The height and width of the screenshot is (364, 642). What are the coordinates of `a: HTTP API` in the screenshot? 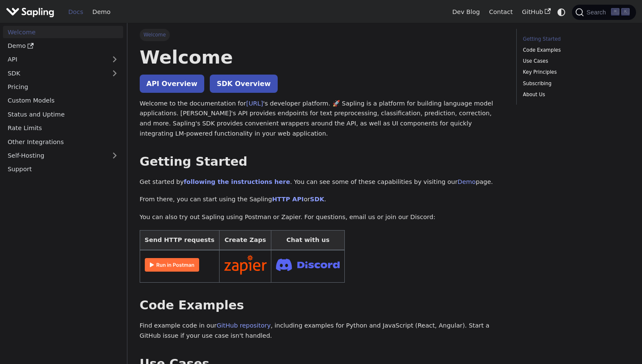 It's located at (288, 200).